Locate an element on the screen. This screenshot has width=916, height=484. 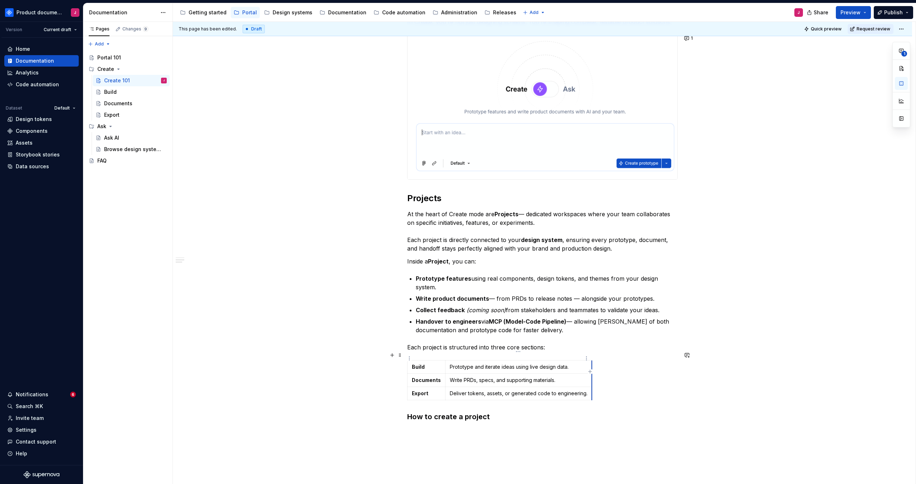
div: Notifications is located at coordinates (32, 394).